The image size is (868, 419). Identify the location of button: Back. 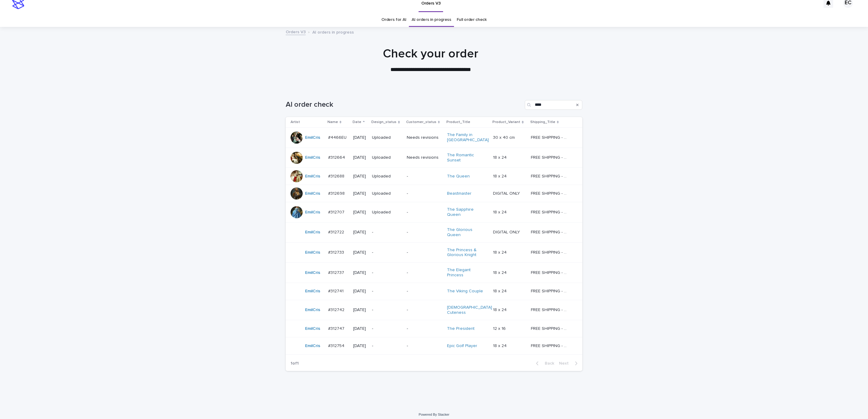
(544, 364).